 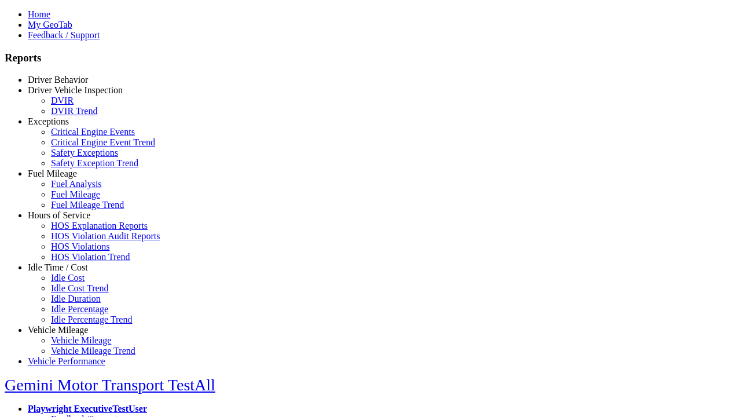 What do you see at coordinates (50, 24) in the screenshot?
I see `a: My GeoTab` at bounding box center [50, 24].